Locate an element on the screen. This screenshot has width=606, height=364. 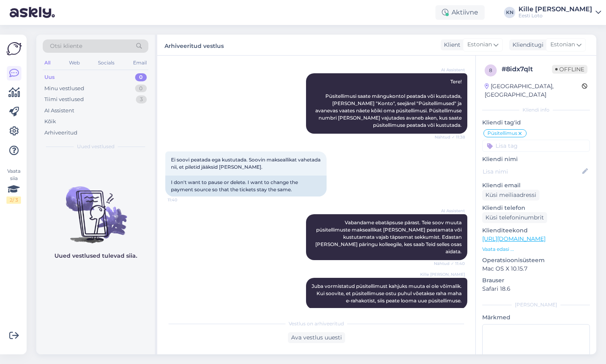
div: I don't want to pause or delete. I want to change the payment source so that the tickets stay the... is located at coordinates (246, 186).